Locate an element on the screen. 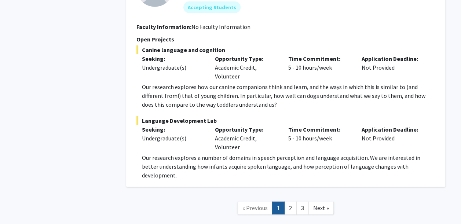  a: Previous Page is located at coordinates (255, 208).